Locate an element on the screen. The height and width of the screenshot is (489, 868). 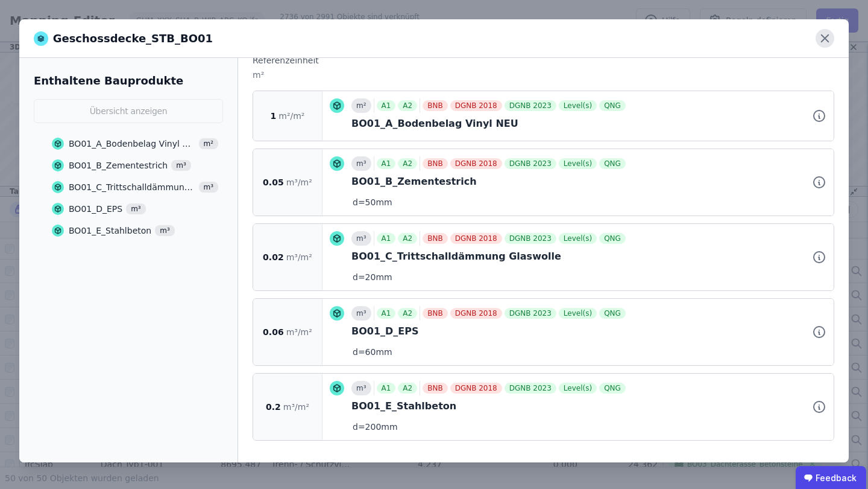
div: d=50mm is located at coordinates (578, 200).